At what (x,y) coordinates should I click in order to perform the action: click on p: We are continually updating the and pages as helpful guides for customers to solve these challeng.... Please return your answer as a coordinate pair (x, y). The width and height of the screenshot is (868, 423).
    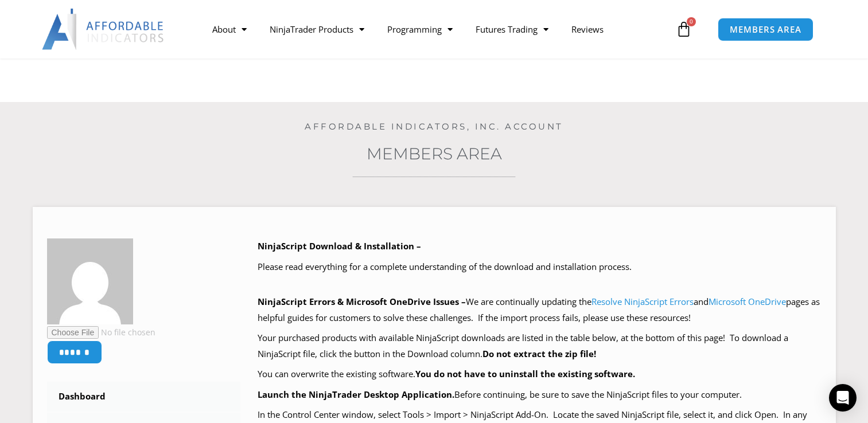
    Looking at the image, I should click on (539, 310).